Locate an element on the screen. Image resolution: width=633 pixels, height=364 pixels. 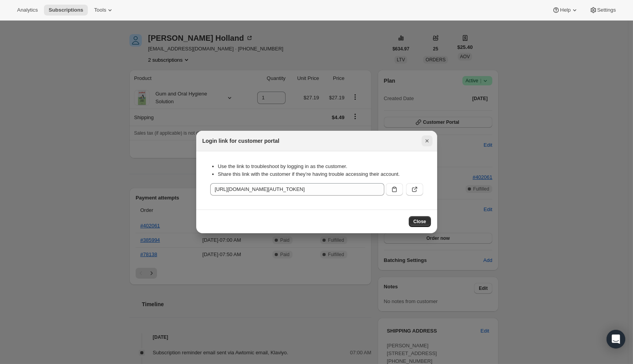
span: Subscriptions is located at coordinates (66, 10).